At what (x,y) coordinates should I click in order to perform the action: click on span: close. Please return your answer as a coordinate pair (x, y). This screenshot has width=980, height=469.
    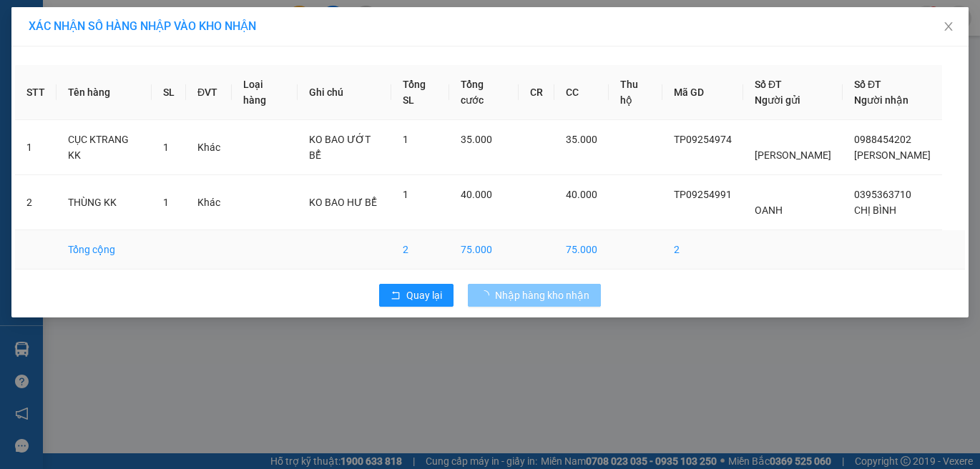
    Looking at the image, I should click on (949, 26).